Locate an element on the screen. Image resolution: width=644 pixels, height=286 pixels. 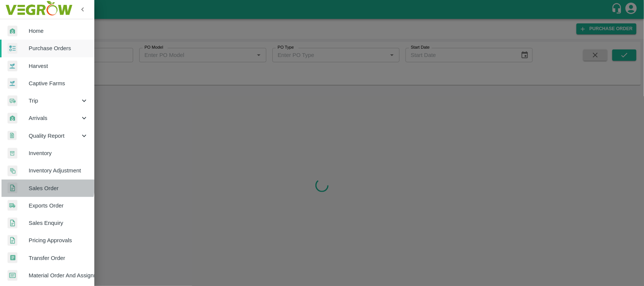
span: Material Order And Assignment is located at coordinates (59, 275).